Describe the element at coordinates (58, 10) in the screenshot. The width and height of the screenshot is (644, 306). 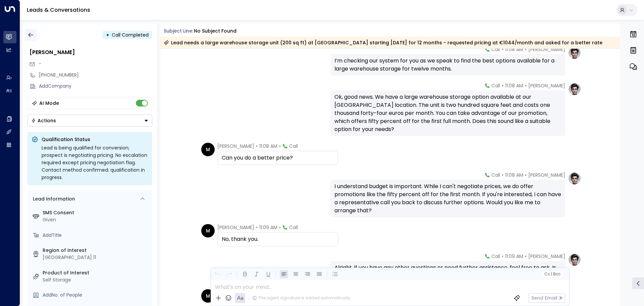
I see `a: Leads & Conversations` at that location.